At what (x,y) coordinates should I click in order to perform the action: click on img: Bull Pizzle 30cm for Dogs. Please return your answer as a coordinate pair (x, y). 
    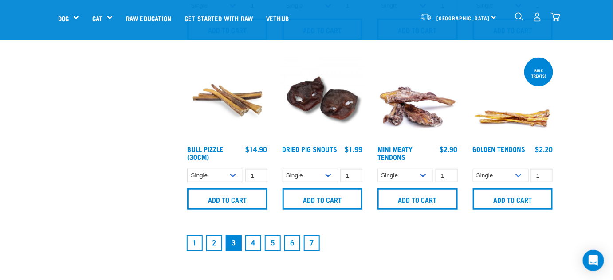
    Looking at the image, I should click on (227, 98).